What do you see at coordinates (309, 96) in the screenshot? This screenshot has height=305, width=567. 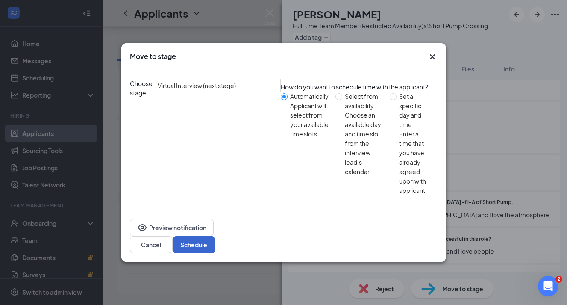 I see `div: Automatically` at bounding box center [309, 96].